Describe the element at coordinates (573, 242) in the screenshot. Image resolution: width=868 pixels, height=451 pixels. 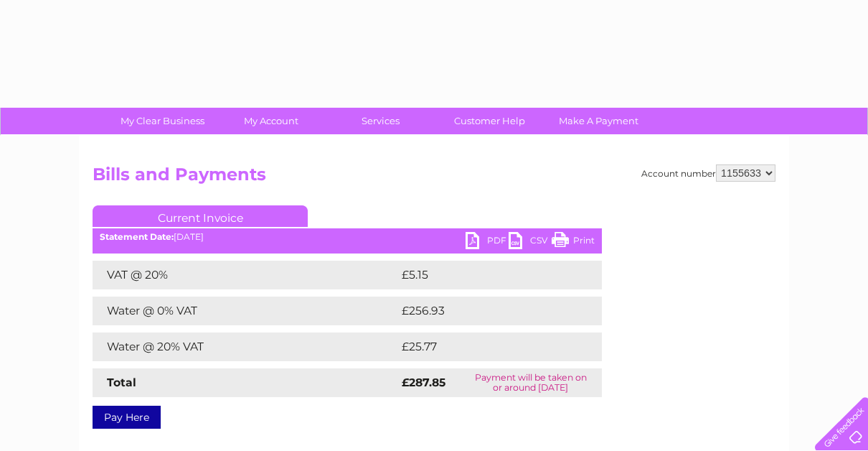
I see `a: Print` at that location.